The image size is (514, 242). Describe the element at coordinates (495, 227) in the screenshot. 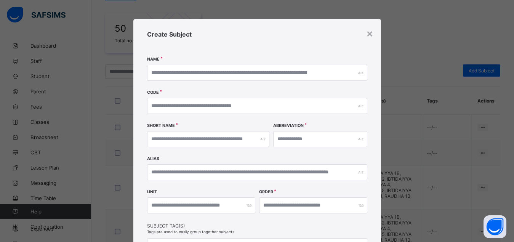

I see `button: Open asap` at that location.